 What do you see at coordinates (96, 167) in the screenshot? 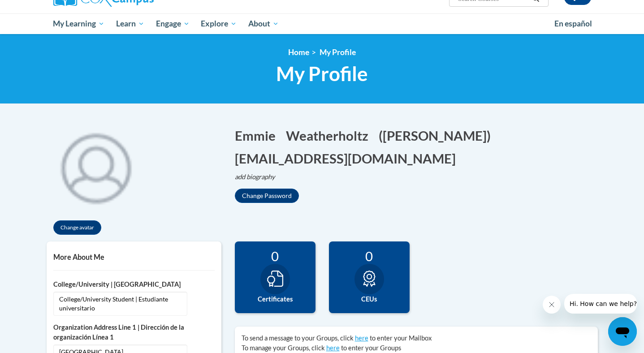
I see `img: profile avatar` at bounding box center [96, 167].